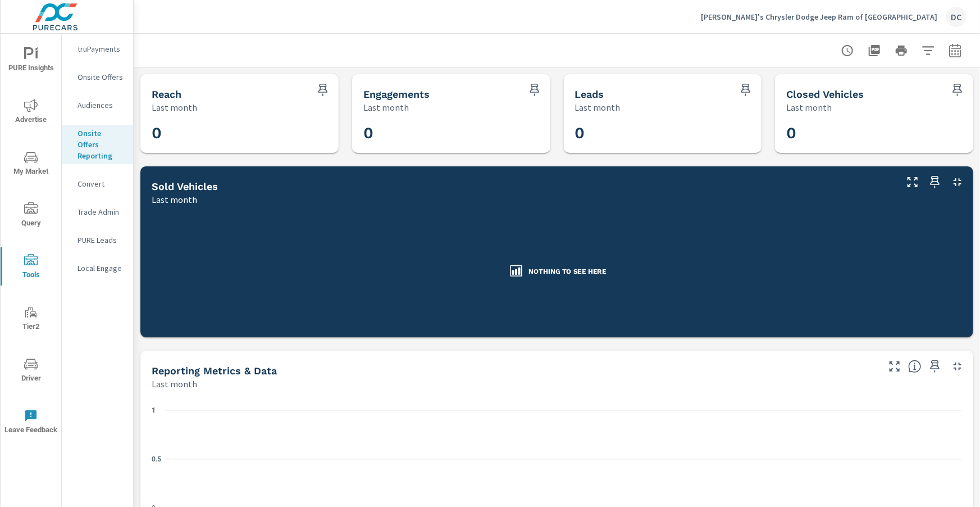  What do you see at coordinates (100, 240) in the screenshot?
I see `p: PURE Leads` at bounding box center [100, 240].